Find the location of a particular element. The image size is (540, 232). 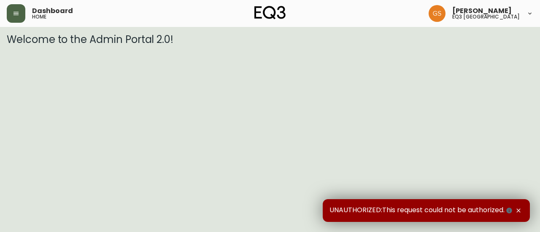

img: 6b403d9c54a9a0c30f681d41f5fc2571 is located at coordinates (437, 14).